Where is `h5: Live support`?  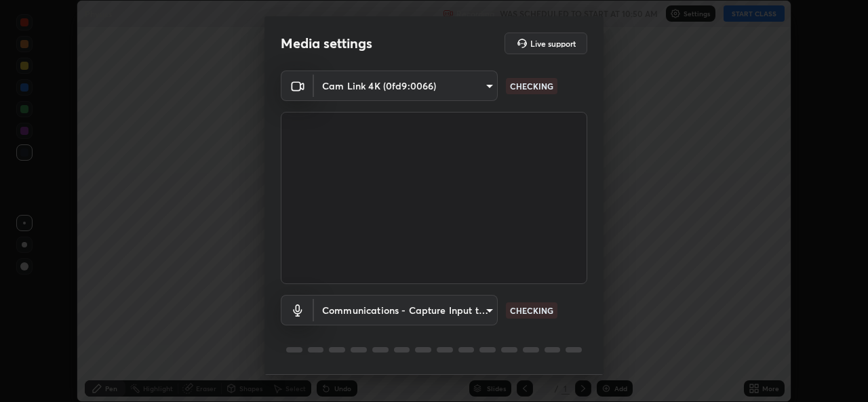
h5: Live support is located at coordinates (553, 44).